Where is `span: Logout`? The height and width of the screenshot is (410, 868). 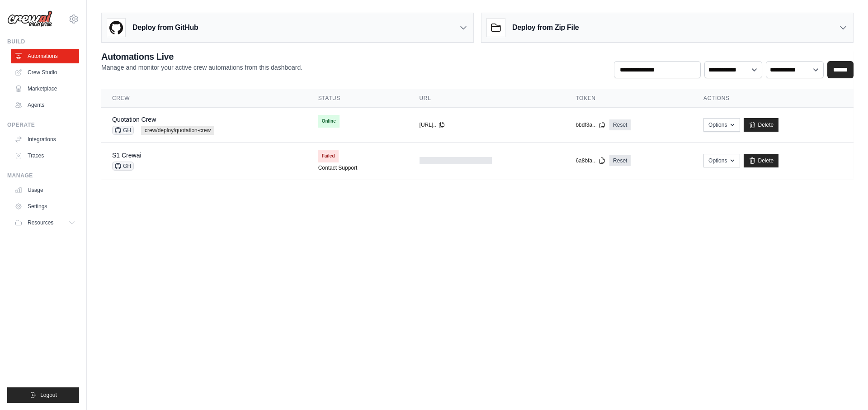
span: Logout is located at coordinates (48, 395).